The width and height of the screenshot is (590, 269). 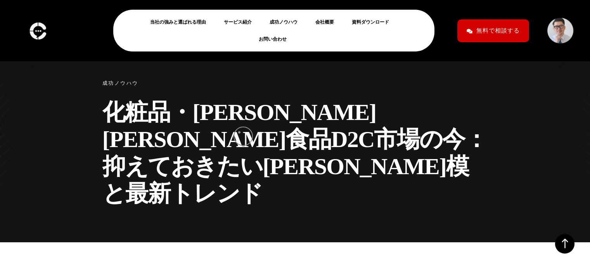 I want to click on a: サービス紹介, so click(x=241, y=22).